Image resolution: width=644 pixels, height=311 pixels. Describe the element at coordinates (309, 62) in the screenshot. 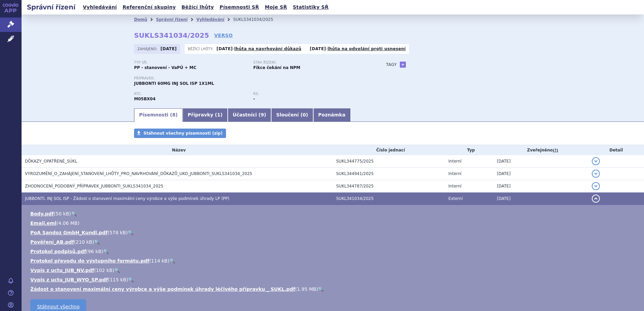

I see `p: Stav řízení:` at that location.